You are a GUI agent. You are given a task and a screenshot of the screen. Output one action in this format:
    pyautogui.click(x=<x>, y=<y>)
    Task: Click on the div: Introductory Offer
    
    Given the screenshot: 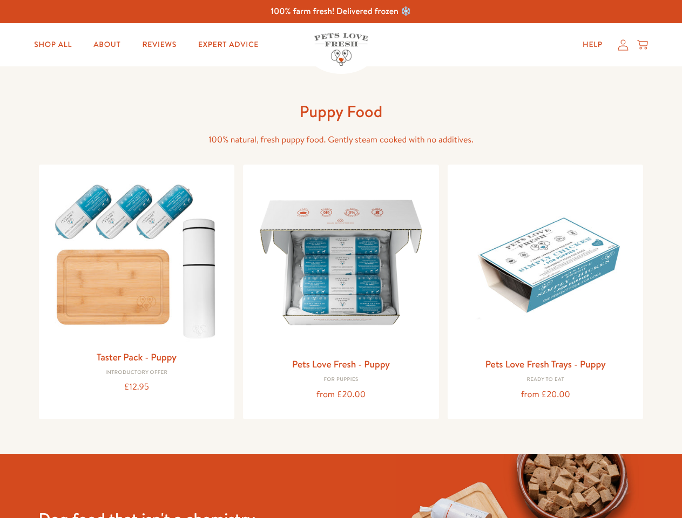 What is the action you would take?
    pyautogui.click(x=137, y=373)
    